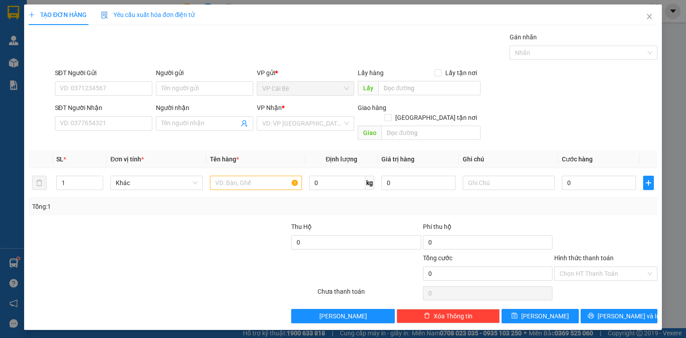 This screenshot has height=338, width=686. I want to click on button: delete, so click(39, 183).